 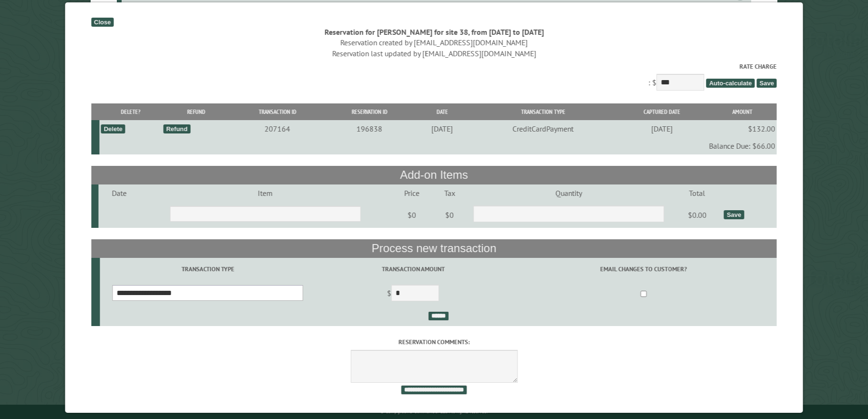 What do you see at coordinates (102, 22) in the screenshot?
I see `div: Close` at bounding box center [102, 22].